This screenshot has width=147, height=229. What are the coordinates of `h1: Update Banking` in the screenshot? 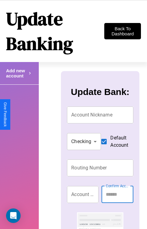 It's located at (55, 31).